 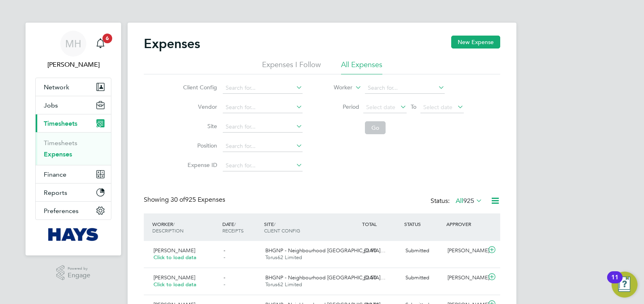 What do you see at coordinates (469, 201) in the screenshot?
I see `label: All` at bounding box center [469, 201].